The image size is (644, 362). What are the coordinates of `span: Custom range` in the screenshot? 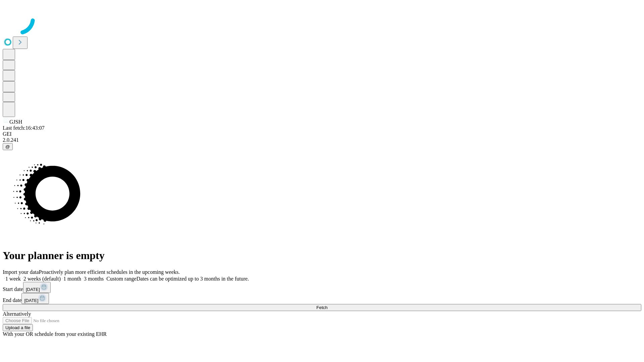 It's located at (121, 278).